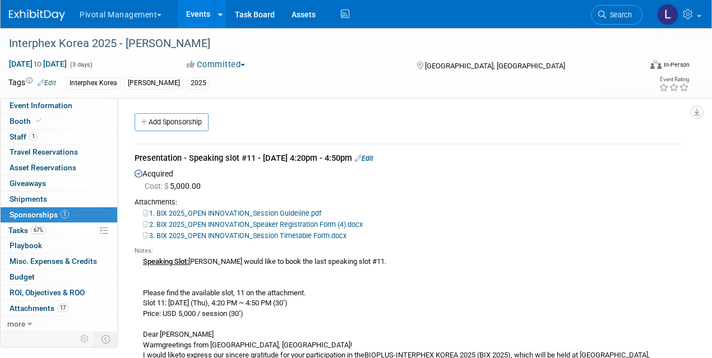 This screenshot has height=358, width=712. Describe the element at coordinates (63, 308) in the screenshot. I see `span: 17` at that location.